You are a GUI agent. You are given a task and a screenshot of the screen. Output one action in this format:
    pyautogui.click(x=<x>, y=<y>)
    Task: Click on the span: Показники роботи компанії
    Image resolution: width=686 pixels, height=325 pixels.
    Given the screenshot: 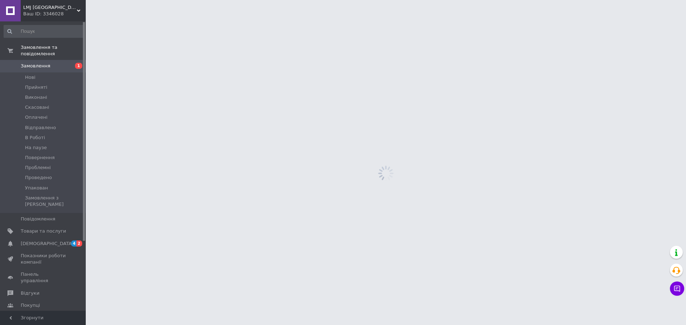 What is the action you would take?
    pyautogui.click(x=43, y=259)
    